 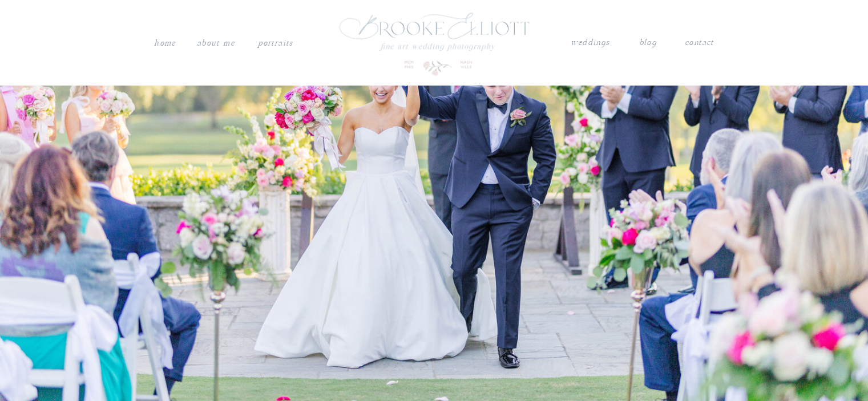 What do you see at coordinates (165, 44) in the screenshot?
I see `a: Home` at bounding box center [165, 44].